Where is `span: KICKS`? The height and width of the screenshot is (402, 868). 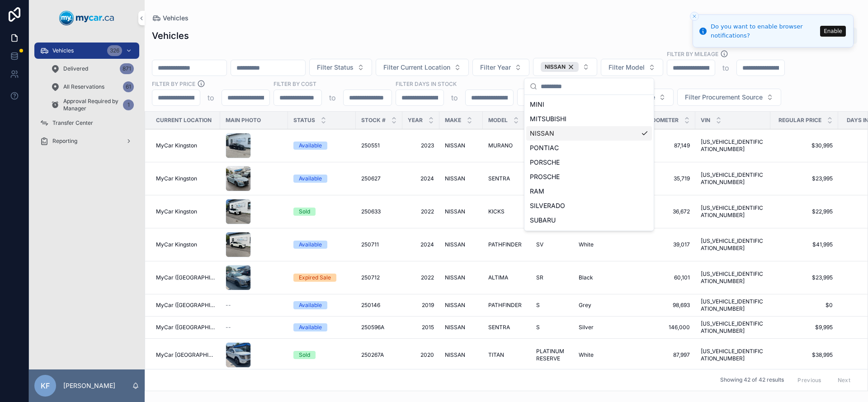 span: KICKS is located at coordinates (496, 212).